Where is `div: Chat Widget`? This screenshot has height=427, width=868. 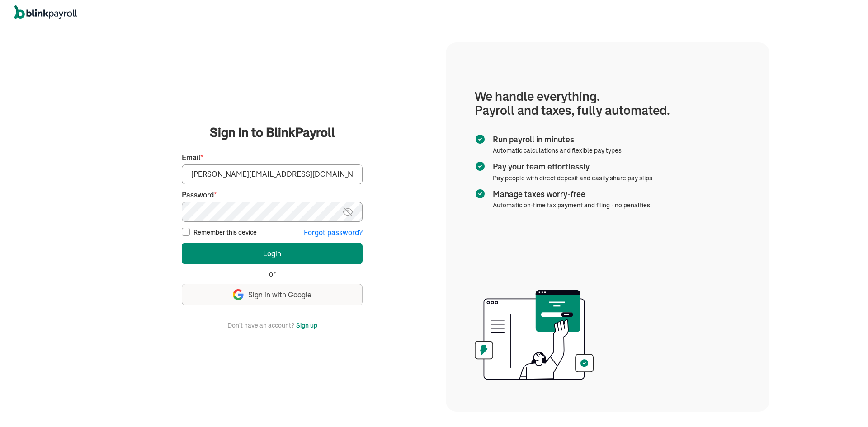 div: Chat Widget is located at coordinates (793, 378).